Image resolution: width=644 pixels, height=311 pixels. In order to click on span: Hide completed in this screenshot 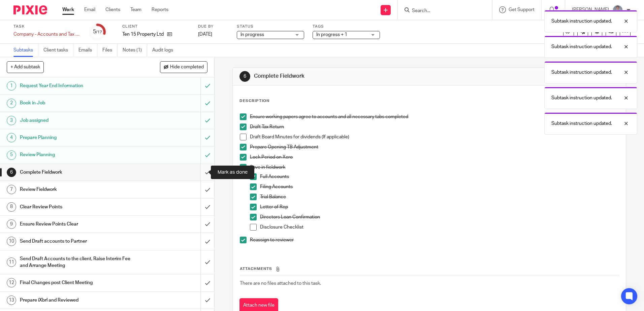, I will do `click(187, 68)`.